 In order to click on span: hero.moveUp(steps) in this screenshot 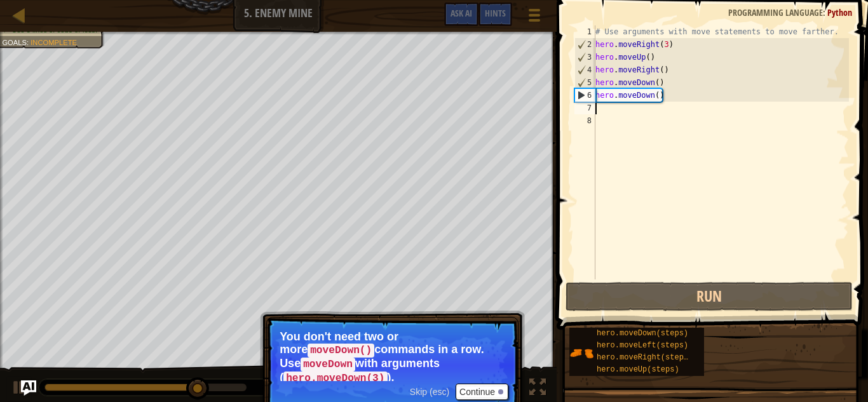, I will do `click(638, 369)`.